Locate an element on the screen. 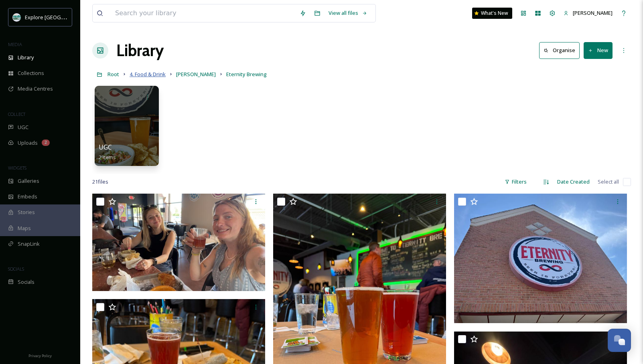  a: Privacy Policy is located at coordinates (40, 355).